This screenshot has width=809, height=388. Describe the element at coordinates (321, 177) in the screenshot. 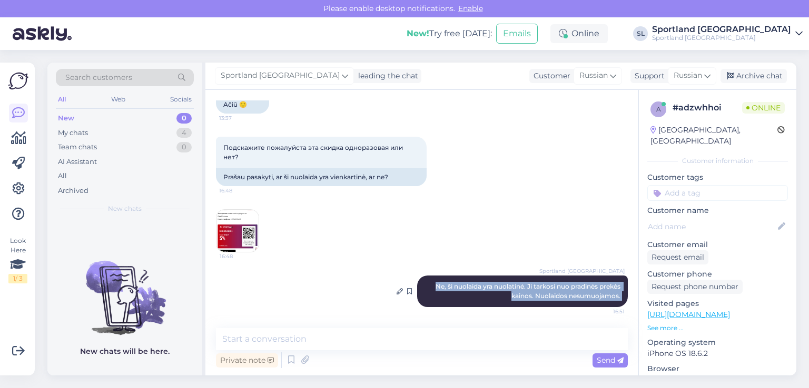

I see `div: Prašau pasakyti, ar ši nuolaida yra vienkartinė, ar ne?` at that location.